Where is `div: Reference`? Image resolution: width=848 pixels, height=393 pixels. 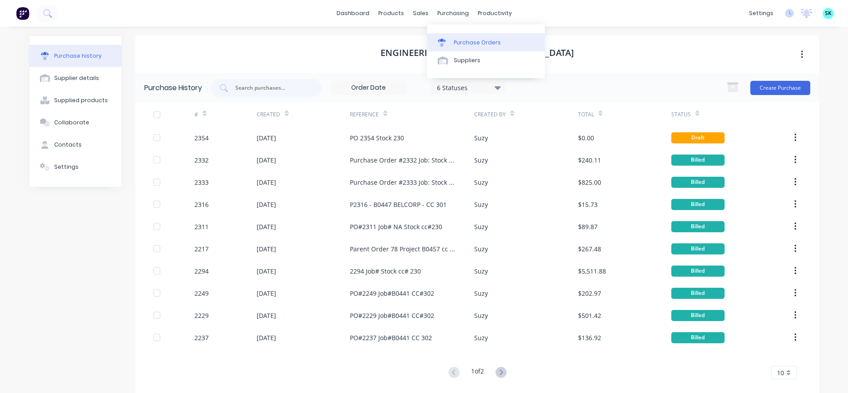 div: Reference is located at coordinates (364, 114).